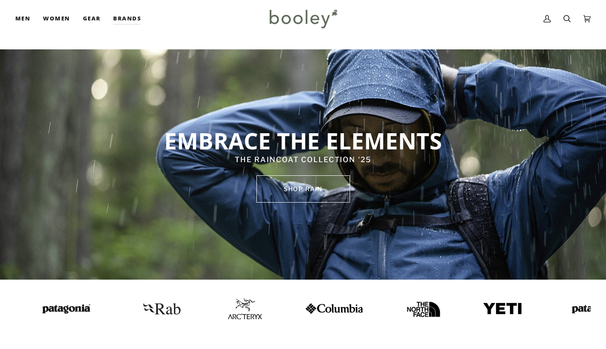  Describe the element at coordinates (303, 189) in the screenshot. I see `a: SHOP rain` at that location.